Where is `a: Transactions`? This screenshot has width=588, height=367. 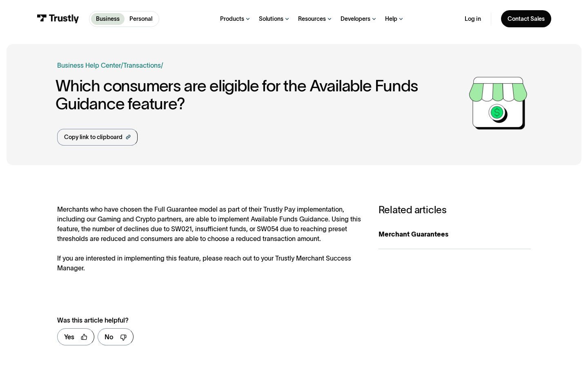
a: Transactions is located at coordinates (142, 65).